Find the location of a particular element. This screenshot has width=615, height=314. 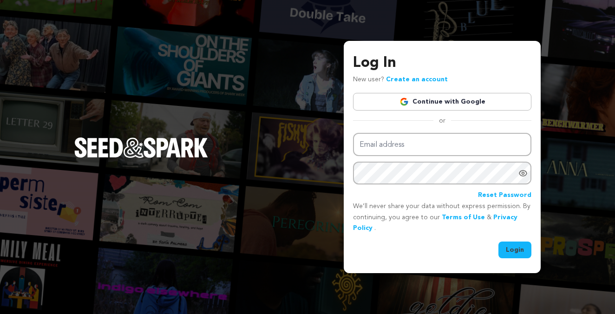

p: We’ll never share your data without express permission. By continuing, you agree to our & . is located at coordinates (442, 217).